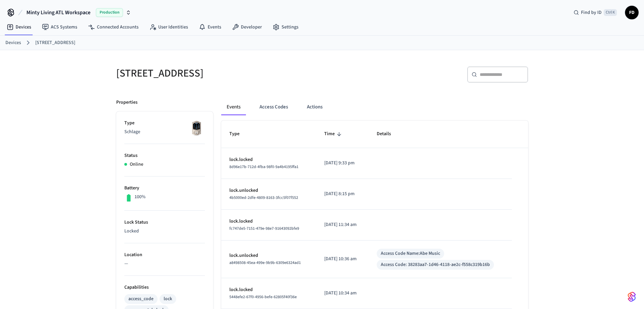  Describe the element at coordinates (165, 123) in the screenshot. I see `p: Type` at that location.